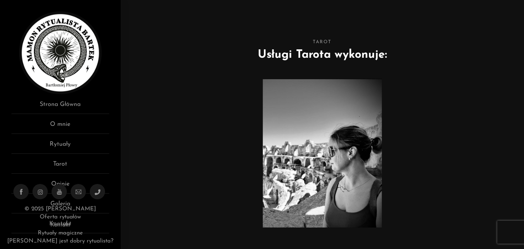 This screenshot has height=249, width=524. I want to click on a: O mnie, so click(60, 126).